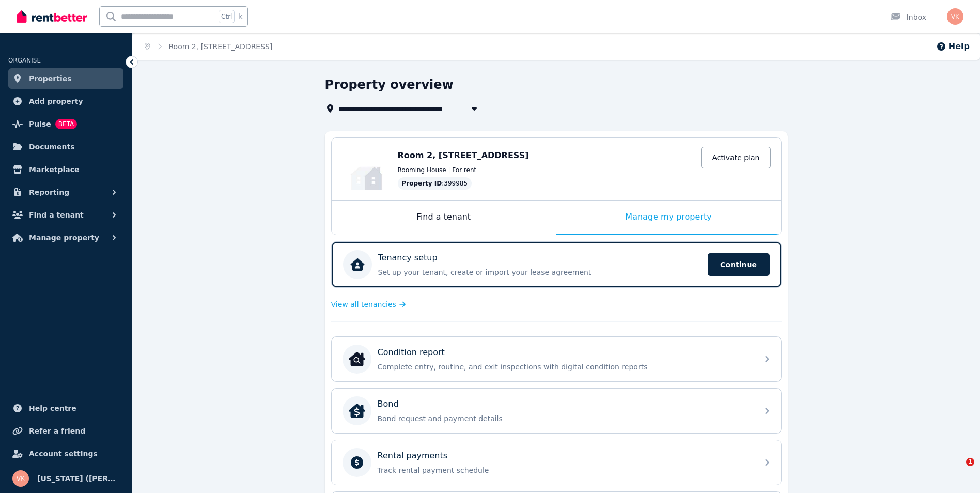  Describe the element at coordinates (52, 147) in the screenshot. I see `span: Documents` at that location.